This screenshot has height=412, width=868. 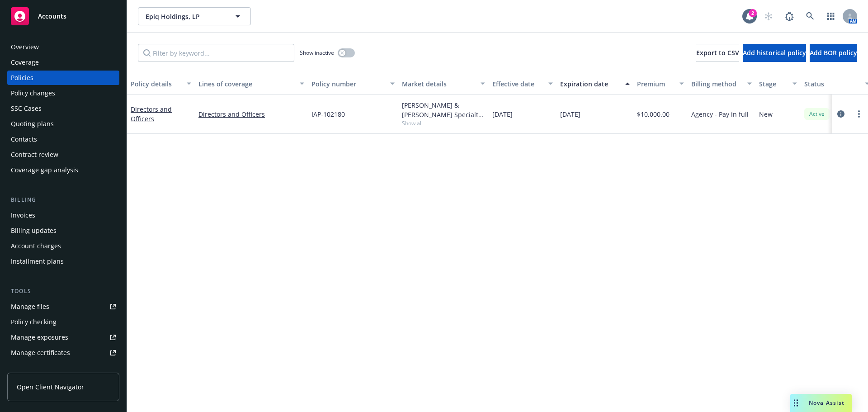 What do you see at coordinates (348, 84) in the screenshot?
I see `div: Policy number` at bounding box center [348, 84].